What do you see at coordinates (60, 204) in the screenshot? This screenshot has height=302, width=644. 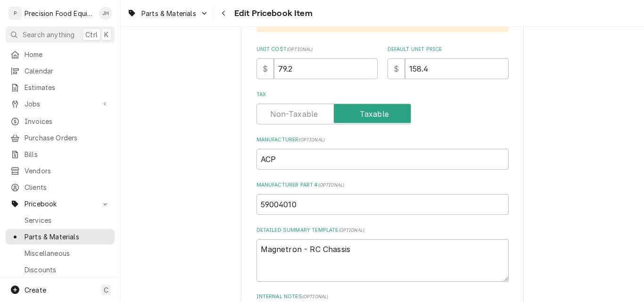 I see `a: Go to Pricebook` at bounding box center [60, 204].